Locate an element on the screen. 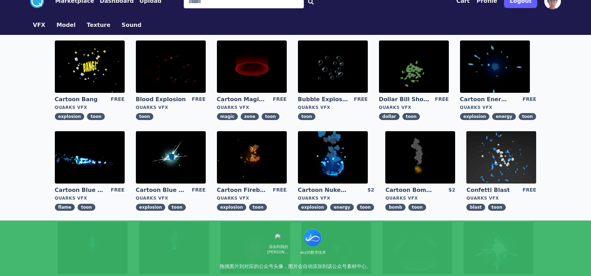 The height and width of the screenshot is (276, 591). span: flame is located at coordinates (65, 208).